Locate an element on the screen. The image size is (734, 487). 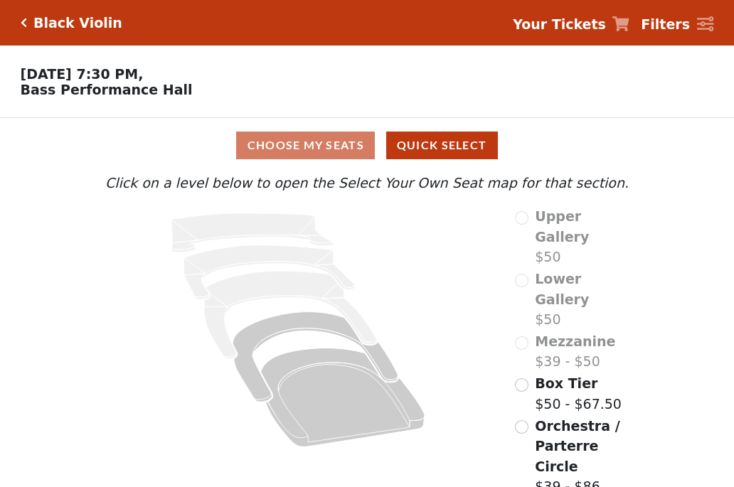
span: Orchestra / Parterre Circle is located at coordinates (577, 446).